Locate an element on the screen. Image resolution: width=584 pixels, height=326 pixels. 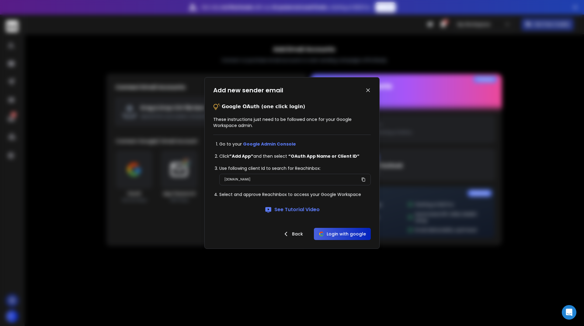
h1: Add new sender email is located at coordinates (248, 90).